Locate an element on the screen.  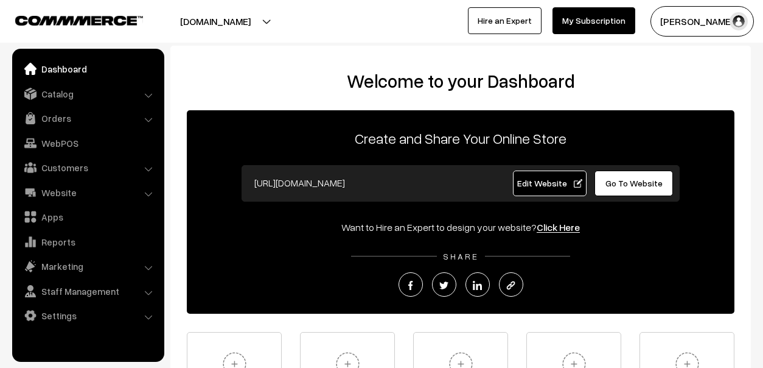
h2: Welcome to your Dashboard is located at coordinates (461, 81).